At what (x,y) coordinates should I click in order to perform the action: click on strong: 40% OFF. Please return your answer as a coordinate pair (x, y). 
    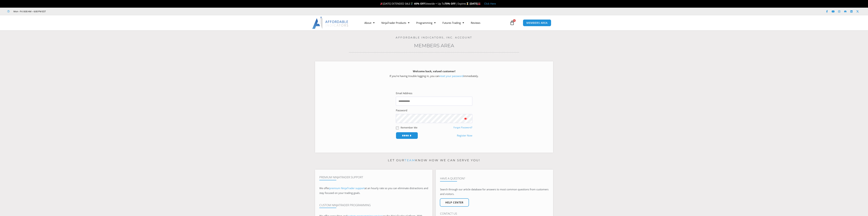
    Looking at the image, I should click on (420, 3).